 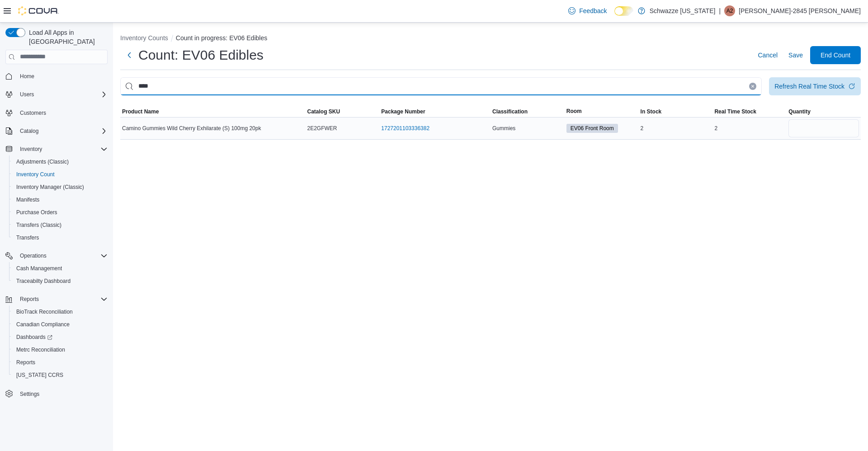 I want to click on span: Cancel, so click(x=768, y=55).